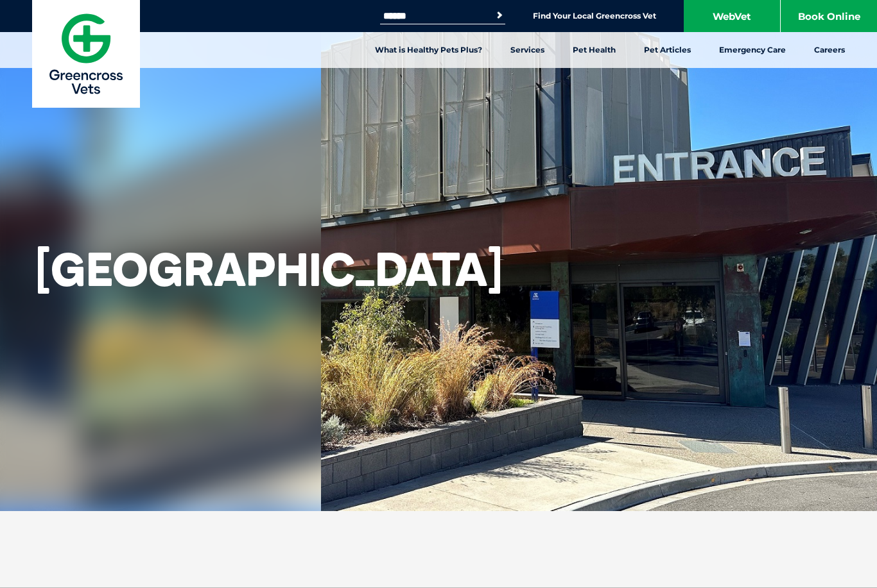  What do you see at coordinates (594, 50) in the screenshot?
I see `a: Pet Health` at bounding box center [594, 50].